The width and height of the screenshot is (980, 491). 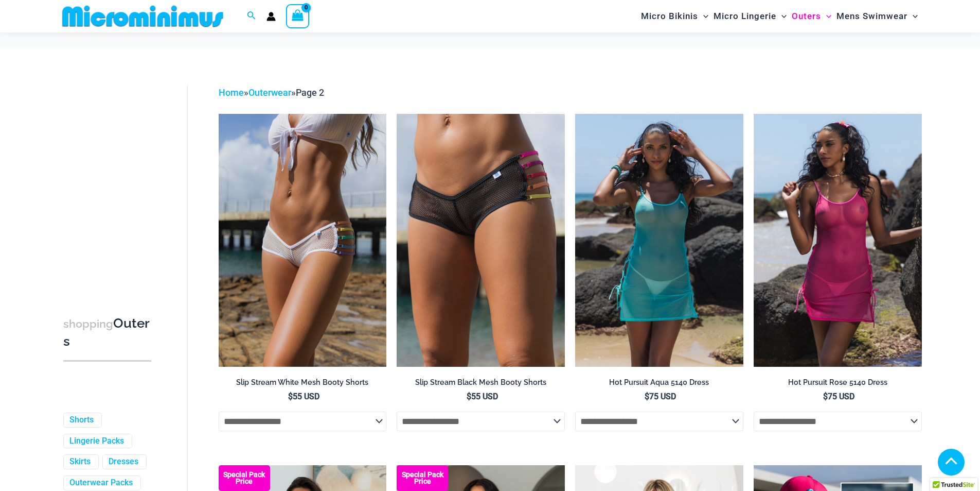 What do you see at coordinates (302, 384) in the screenshot?
I see `a: Slip Stream White Mesh Booty Shorts` at bounding box center [302, 384].